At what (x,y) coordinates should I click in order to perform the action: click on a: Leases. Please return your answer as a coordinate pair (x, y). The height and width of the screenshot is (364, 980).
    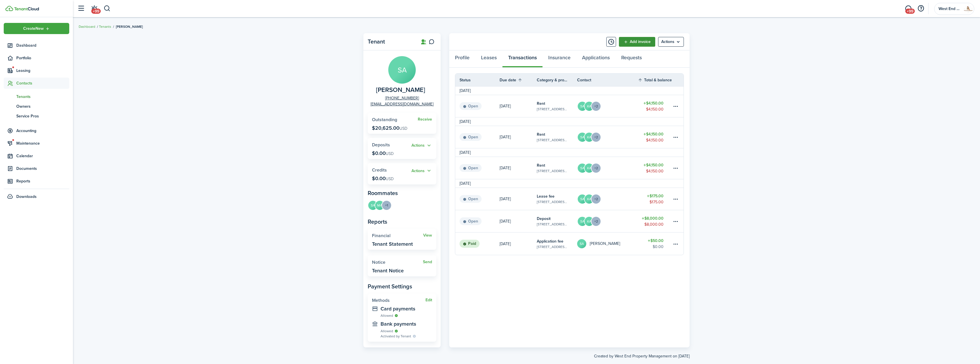
    Looking at the image, I should click on (489, 59).